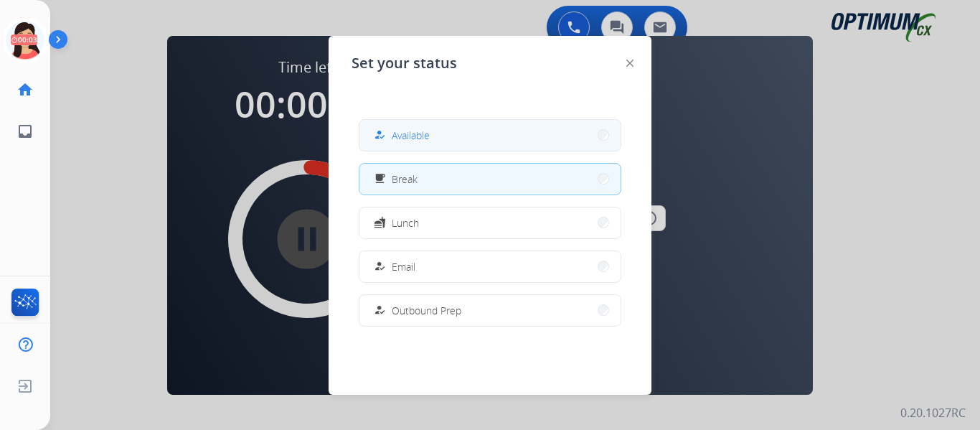  Describe the element at coordinates (405, 222) in the screenshot. I see `span: Lunch` at that location.